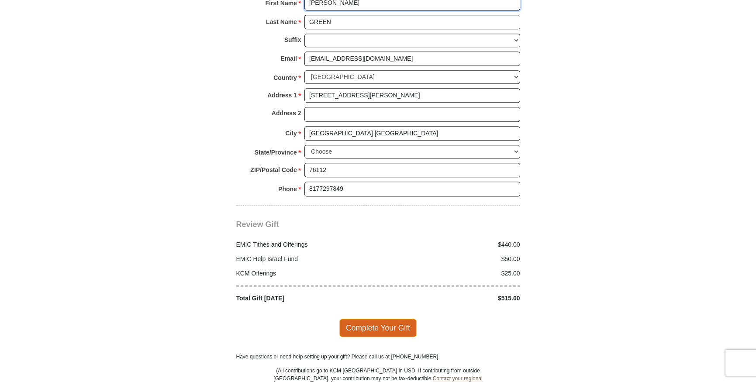 Image resolution: width=756 pixels, height=382 pixels. Describe the element at coordinates (286, 113) in the screenshot. I see `strong: Address 2` at that location.